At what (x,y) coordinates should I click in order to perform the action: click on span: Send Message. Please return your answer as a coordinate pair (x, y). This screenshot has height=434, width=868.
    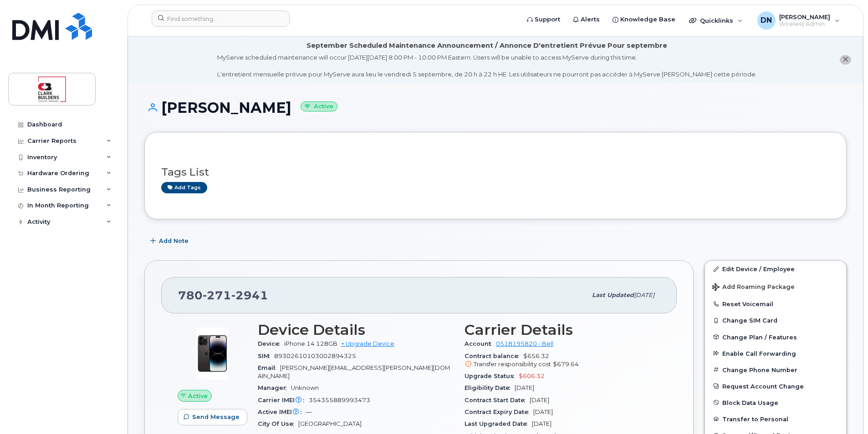
    Looking at the image, I should click on (216, 417).